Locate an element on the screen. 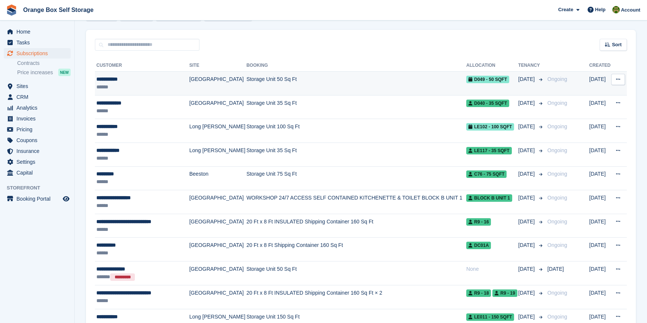 This screenshot has width=647, height=323. span: R9 - 16 is located at coordinates (478, 222).